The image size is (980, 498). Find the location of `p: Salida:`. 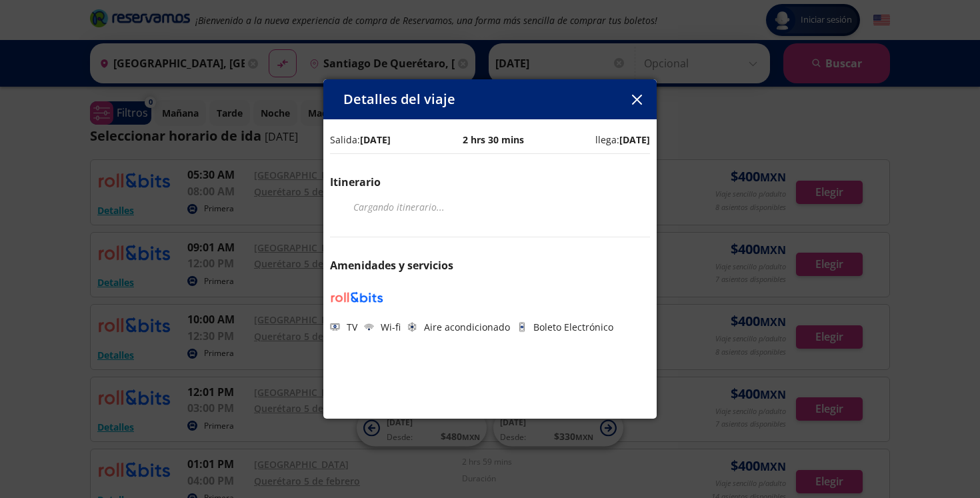

p: Salida: is located at coordinates (360, 140).